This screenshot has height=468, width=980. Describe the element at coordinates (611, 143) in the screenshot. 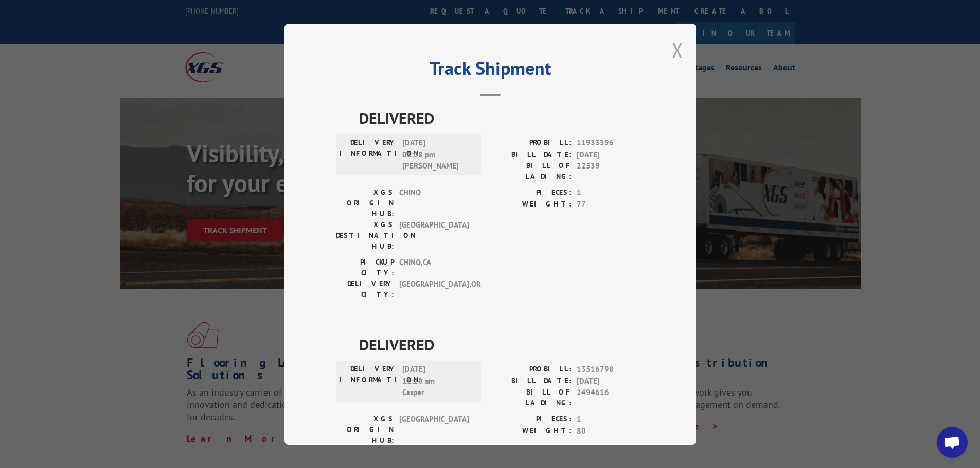

I see `span: 11933396` at that location.